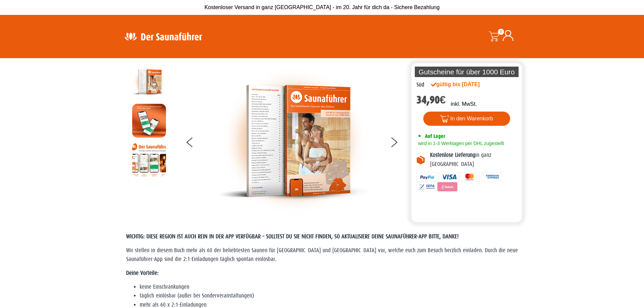 The width and height of the screenshot is (644, 308). What do you see at coordinates (292, 237) in the screenshot?
I see `span: WICHTIG: DIESE REGION IST AUCH REIN IN DER APP VERFÜGBAR – SOLLTEST DU SIE NICHT FINDEN, SO AKTUA...` at bounding box center [292, 237].